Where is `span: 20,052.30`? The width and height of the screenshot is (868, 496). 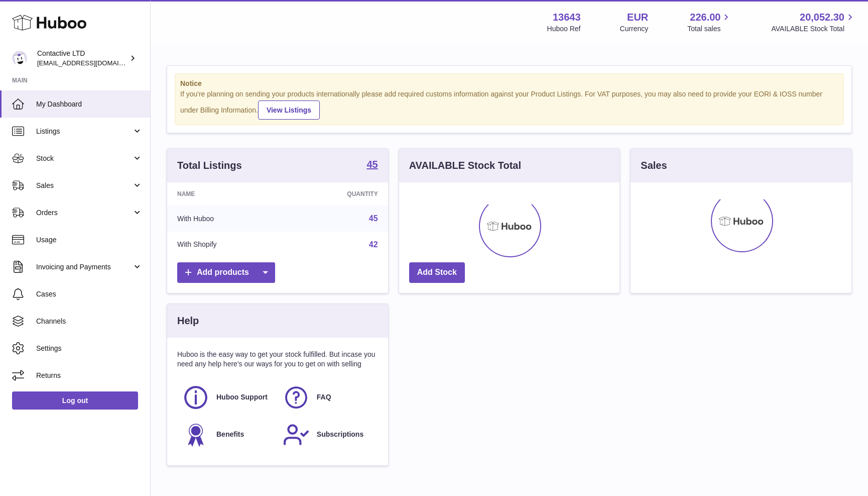 span: 20,052.30 is located at coordinates (822, 17).